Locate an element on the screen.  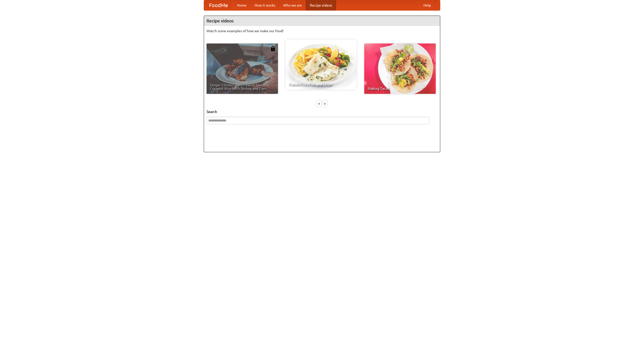
a: French Fries Fish and Chips is located at coordinates (321, 64).